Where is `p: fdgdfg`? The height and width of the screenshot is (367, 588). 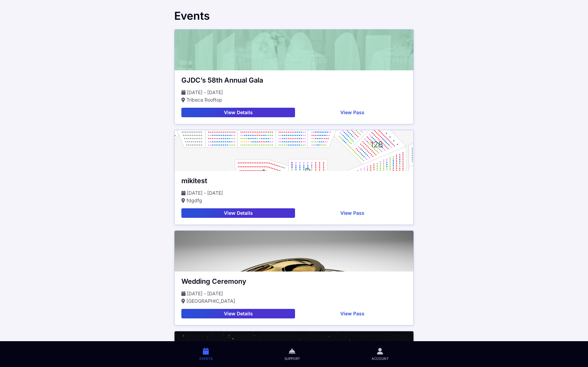
p: fdgdfg is located at coordinates (294, 201).